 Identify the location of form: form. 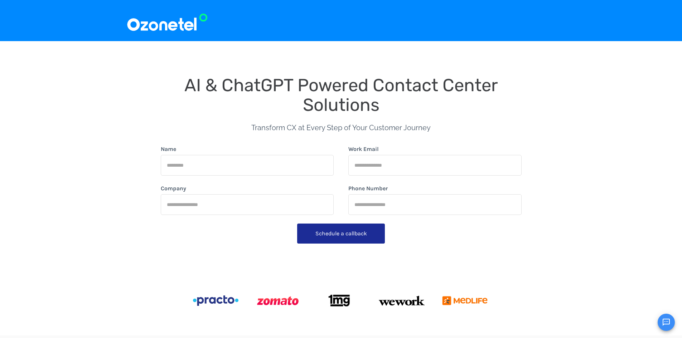
(341, 196).